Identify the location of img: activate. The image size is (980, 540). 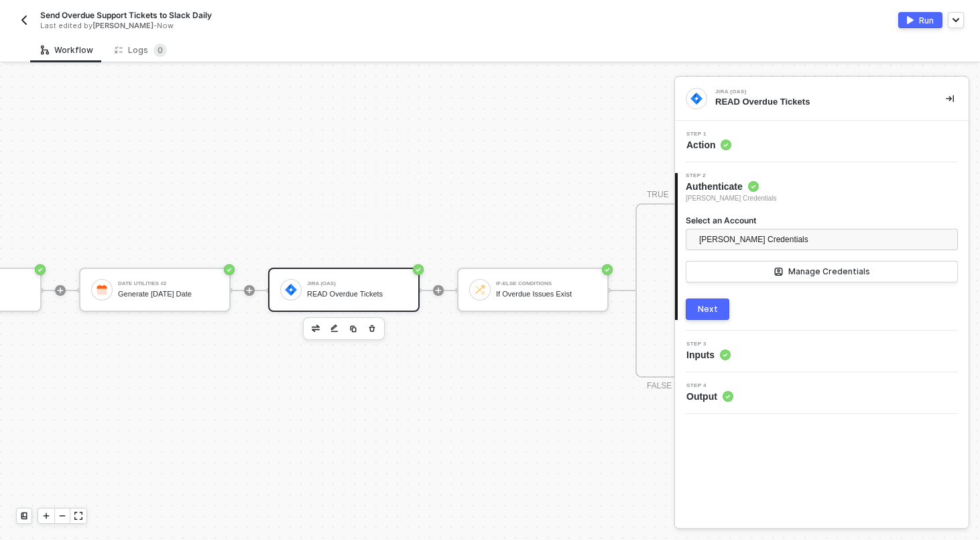
(910, 20).